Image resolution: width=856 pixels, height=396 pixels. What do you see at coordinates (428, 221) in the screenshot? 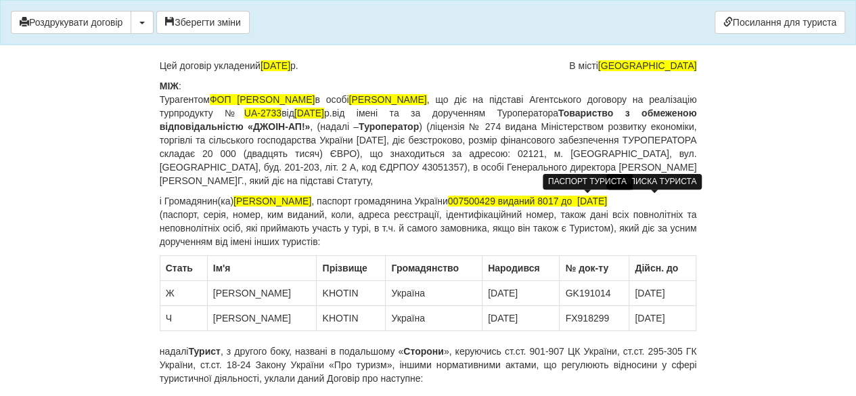
I see `p: і Громадянин(ка) , паспорт громадянина України (паспорт, серія, номер, ким виданий, коли, адреса ...` at bounding box center [428, 221].